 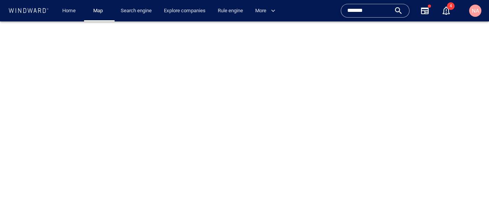 I want to click on button: Explore companies, so click(x=185, y=11).